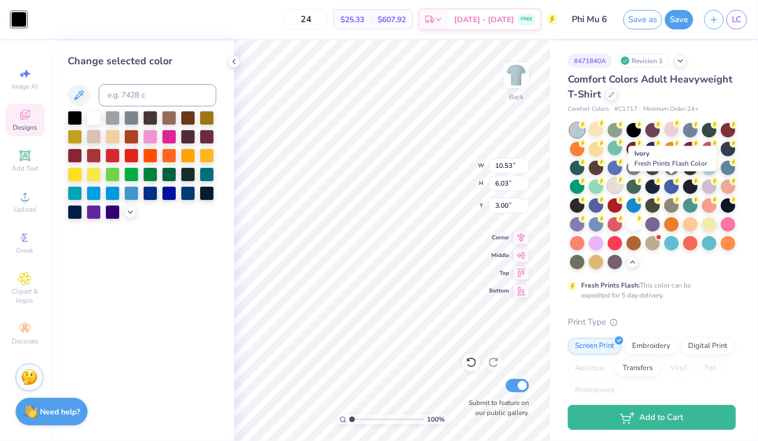  Describe the element at coordinates (611, 286) in the screenshot. I see `strong: Fresh Prints Flash:` at that location.